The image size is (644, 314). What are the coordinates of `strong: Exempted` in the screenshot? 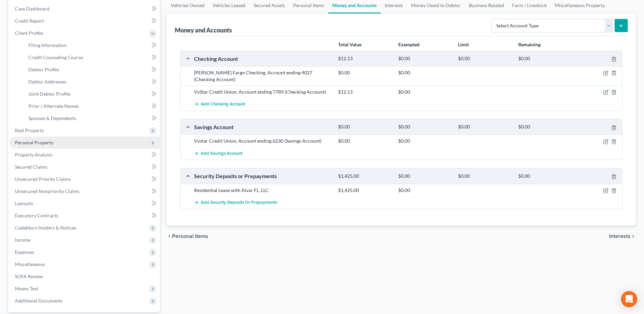 It's located at (409, 44).